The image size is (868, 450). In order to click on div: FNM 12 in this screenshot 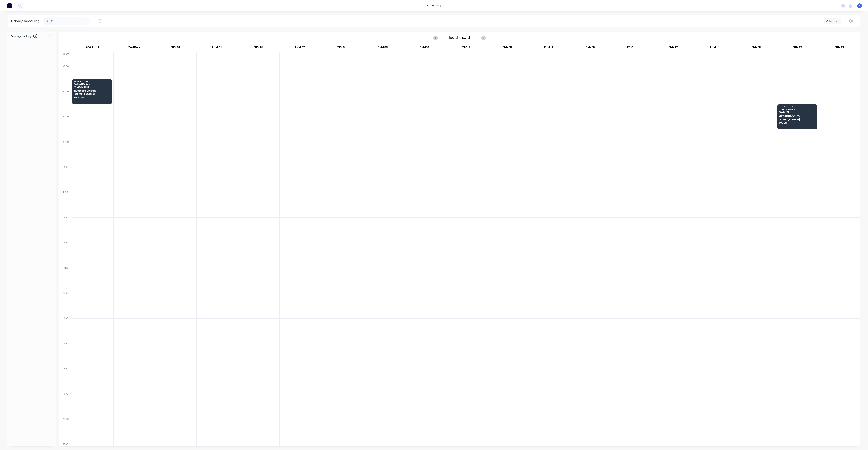, I will do `click(465, 48)`.